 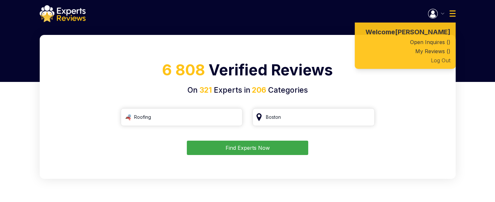 What do you see at coordinates (182, 117) in the screenshot?
I see `input: Search Category` at bounding box center [182, 117].